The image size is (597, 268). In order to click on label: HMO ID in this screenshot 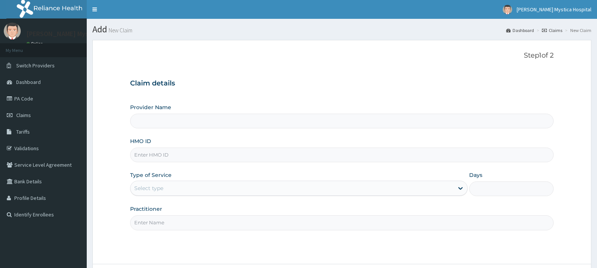, I will do `click(141, 141)`.